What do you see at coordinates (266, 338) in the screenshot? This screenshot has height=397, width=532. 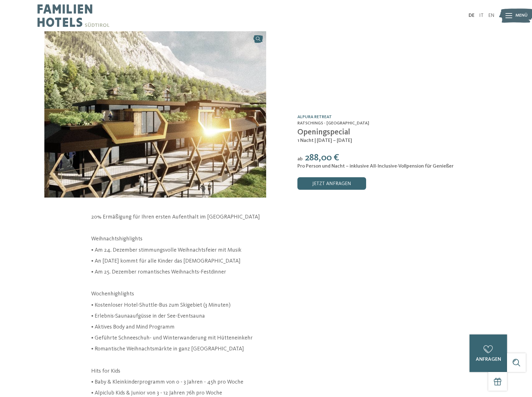 I see `p: • Geführte Schneeschuh- und Winterwanderung mit Hütteneinkehr` at bounding box center [266, 338].